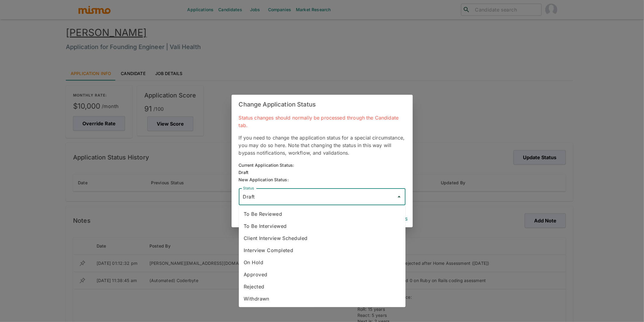 The height and width of the screenshot is (322, 644). What do you see at coordinates (266, 165) in the screenshot?
I see `div: Current Application Status:` at bounding box center [266, 165].